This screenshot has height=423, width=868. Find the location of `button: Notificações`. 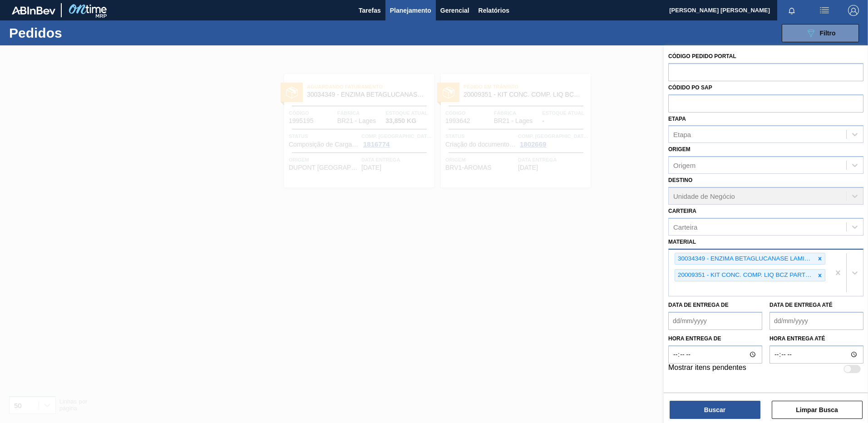

button: Notificações is located at coordinates (791, 10).